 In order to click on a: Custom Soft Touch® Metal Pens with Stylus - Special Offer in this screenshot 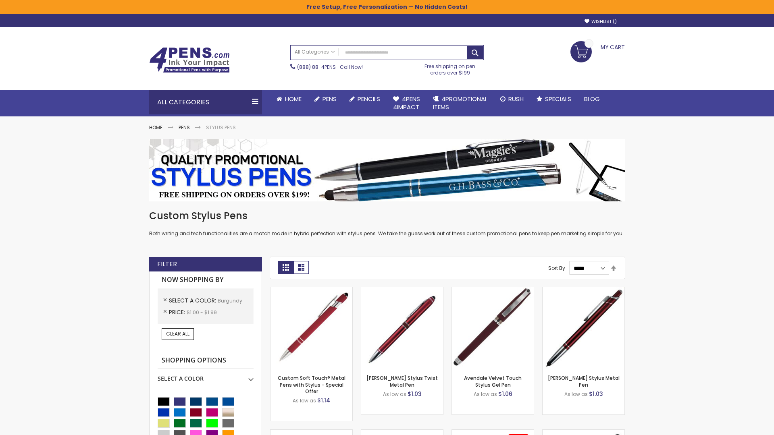, I will do `click(311, 384)`.